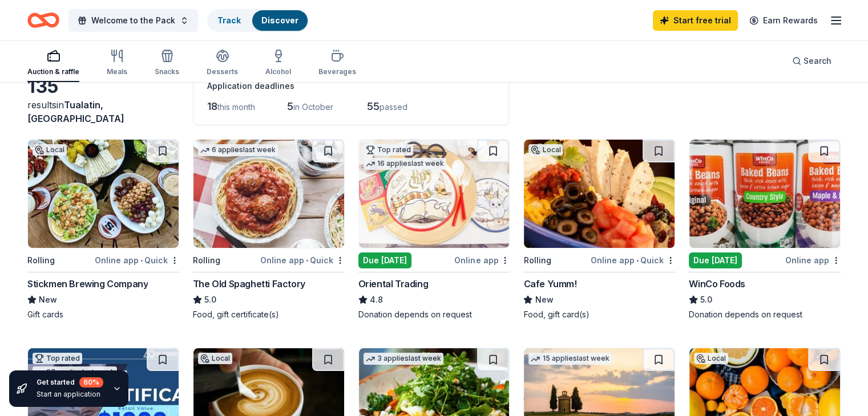  I want to click on button: Welcome to the Pack, so click(133, 20).